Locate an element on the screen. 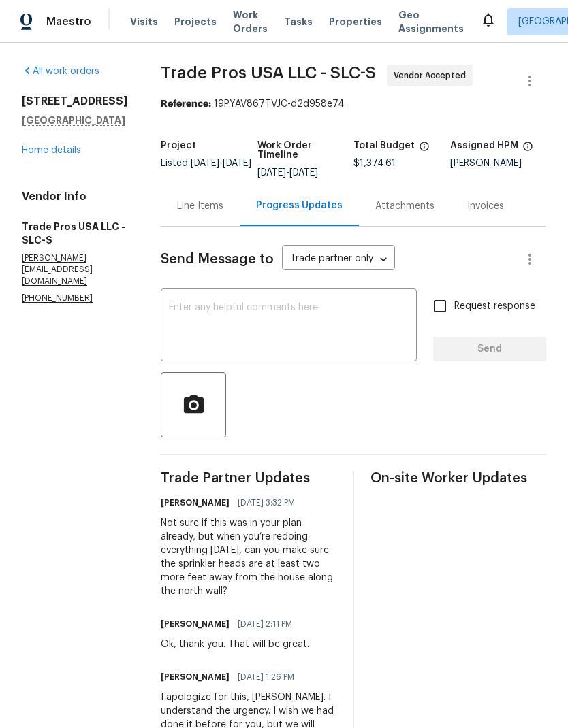 The image size is (568, 728). div: 19PYAV867TVJC-d2d958e74 is located at coordinates (353, 104).